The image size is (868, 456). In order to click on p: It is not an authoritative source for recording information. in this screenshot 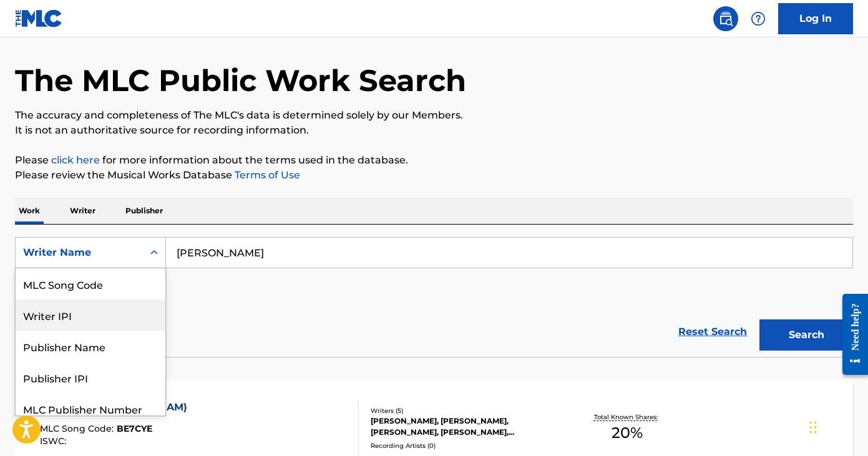, I will do `click(434, 130)`.